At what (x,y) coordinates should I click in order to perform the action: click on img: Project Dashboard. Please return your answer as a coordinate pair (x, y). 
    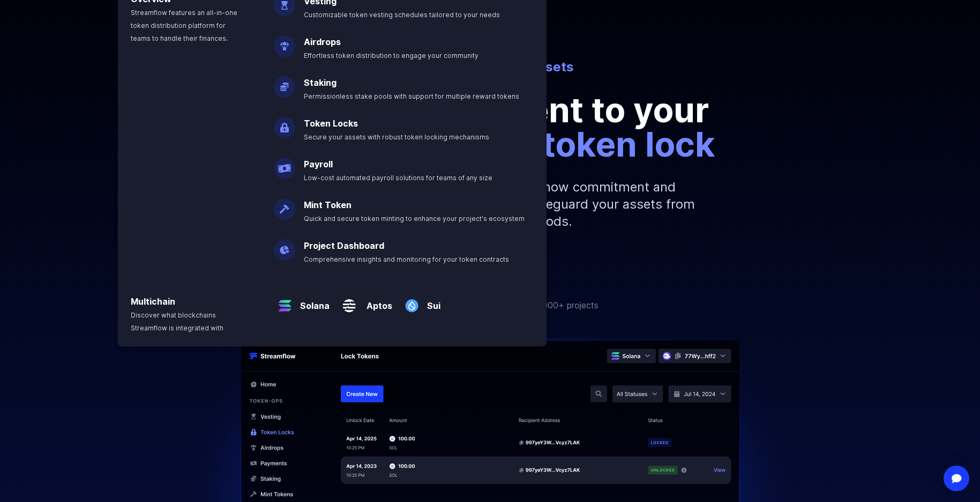
    Looking at the image, I should click on (285, 246).